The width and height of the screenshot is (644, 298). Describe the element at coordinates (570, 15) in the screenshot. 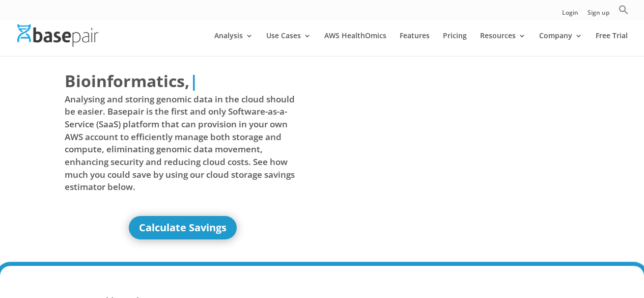

I see `a: Login` at that location.